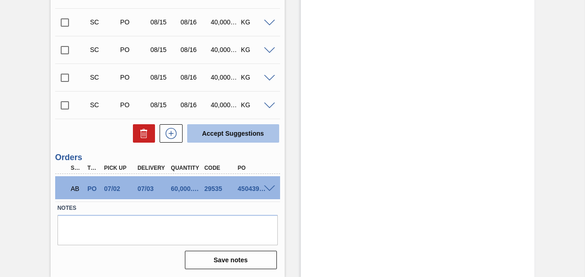 Image resolution: width=585 pixels, height=277 pixels. I want to click on div: Code, so click(220, 168).